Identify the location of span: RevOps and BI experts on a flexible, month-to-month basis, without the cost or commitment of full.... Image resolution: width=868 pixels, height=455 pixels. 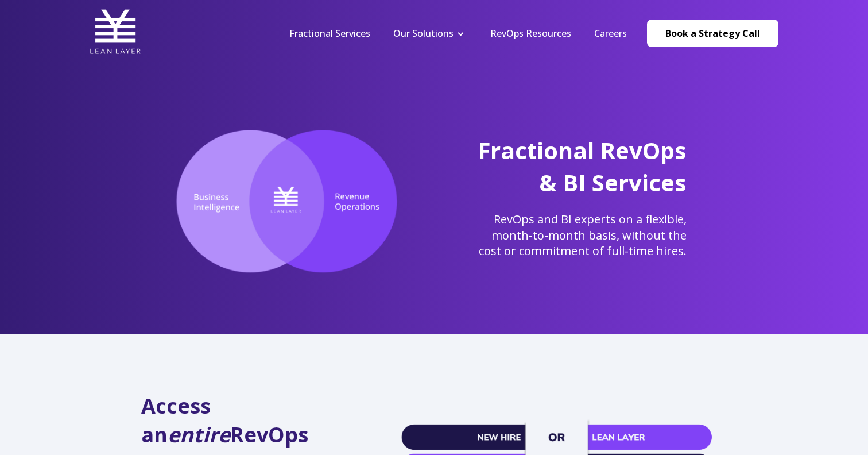
(582, 235).